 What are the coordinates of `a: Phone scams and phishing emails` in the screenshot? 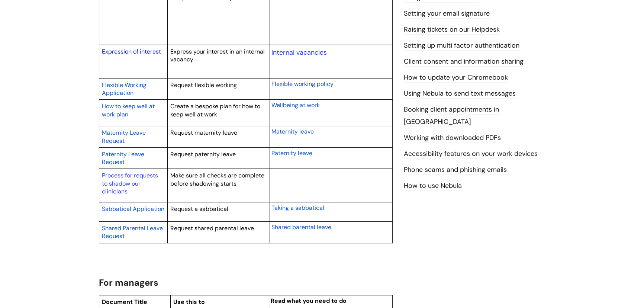 It's located at (455, 170).